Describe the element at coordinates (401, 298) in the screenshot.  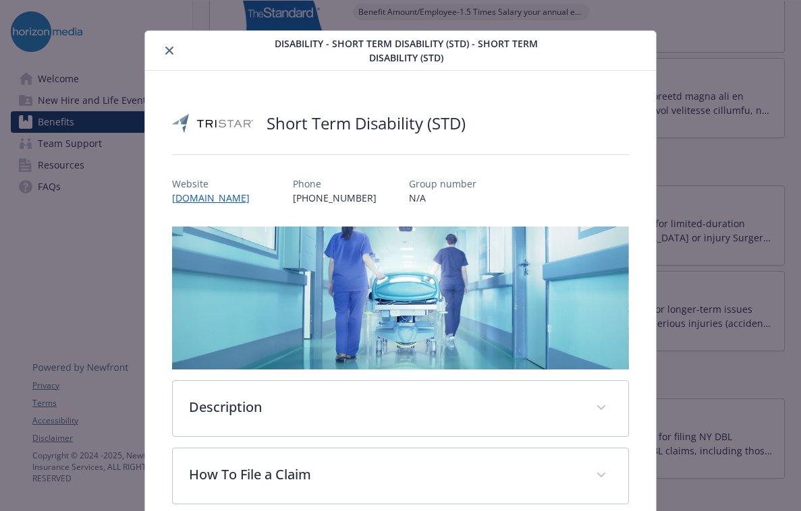
I see `img: banner` at that location.